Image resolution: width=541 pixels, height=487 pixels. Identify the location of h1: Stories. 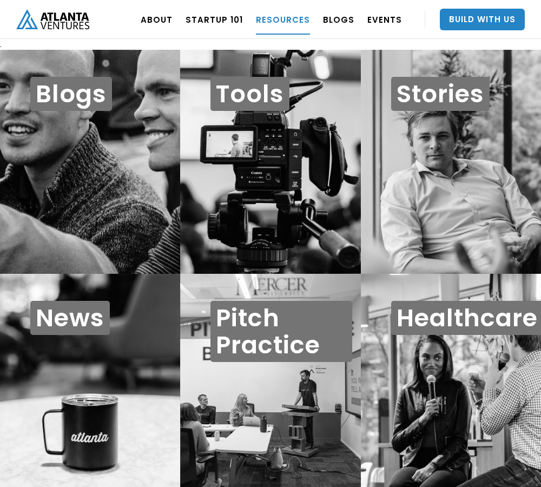
(441, 94).